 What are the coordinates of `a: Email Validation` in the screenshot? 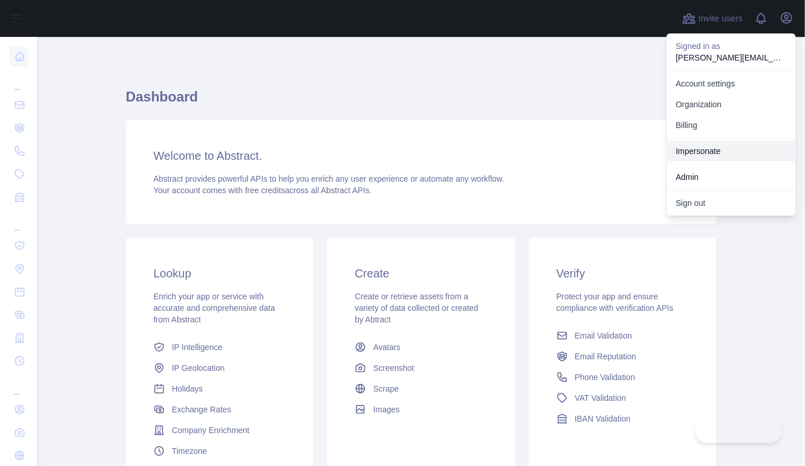 It's located at (622, 335).